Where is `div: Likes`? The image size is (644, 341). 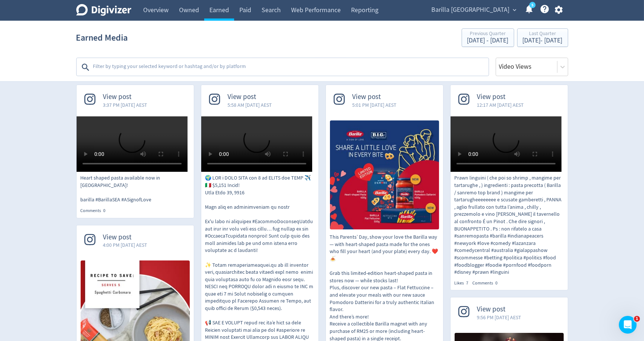
div: Likes is located at coordinates (464, 283).